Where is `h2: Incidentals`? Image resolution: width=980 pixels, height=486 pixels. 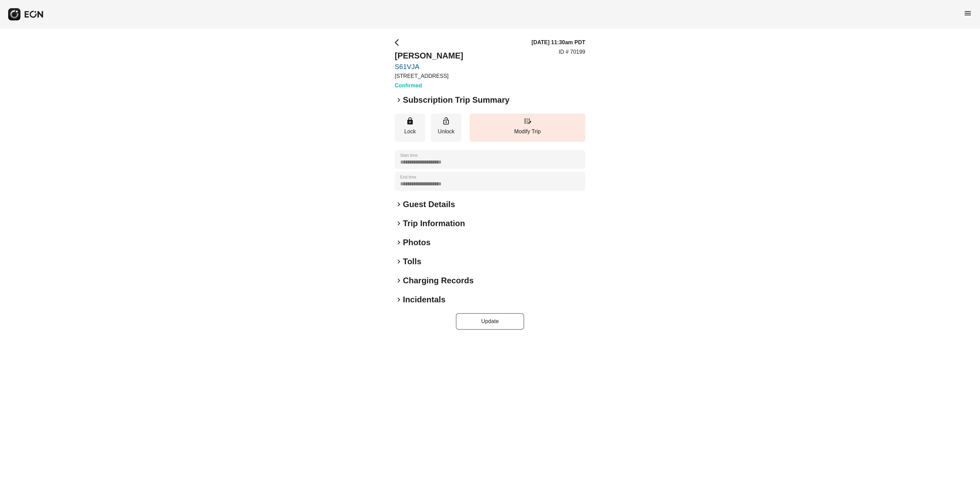 h2: Incidentals is located at coordinates (424, 300).